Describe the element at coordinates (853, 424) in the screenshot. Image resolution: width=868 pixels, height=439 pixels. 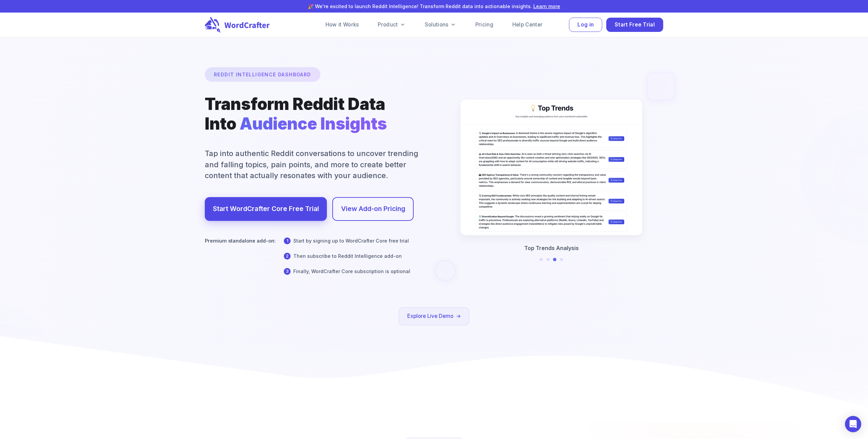
I see `div: Open Intercom Messenger` at that location.